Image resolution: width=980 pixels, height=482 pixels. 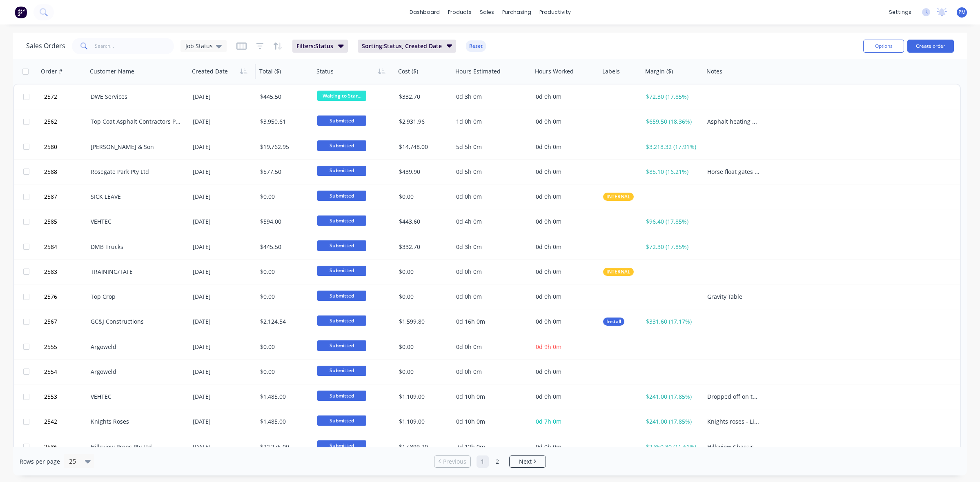 I want to click on div: DWE Services, so click(x=136, y=97).